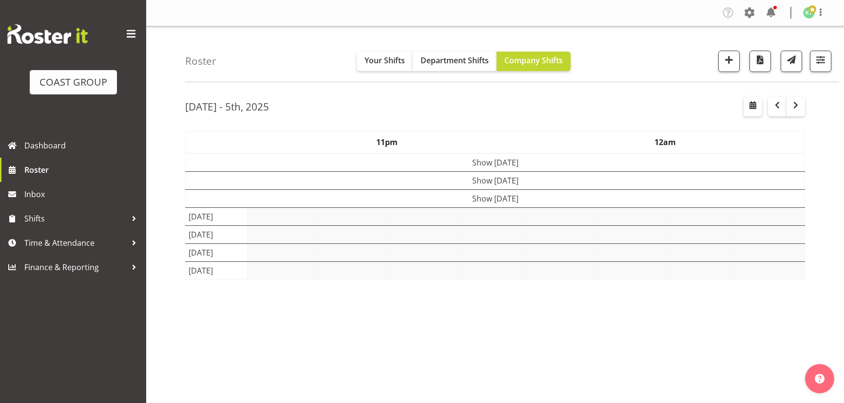  I want to click on button: Department Shifts, so click(455, 61).